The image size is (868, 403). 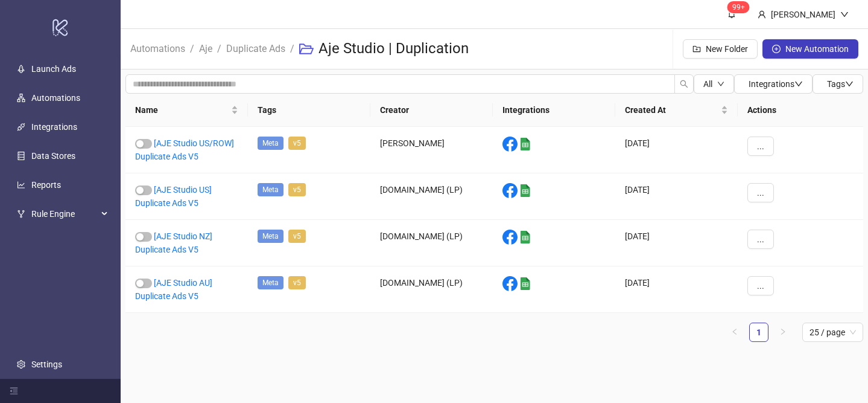 What do you see at coordinates (759, 332) in the screenshot?
I see `li: 1` at bounding box center [759, 332].